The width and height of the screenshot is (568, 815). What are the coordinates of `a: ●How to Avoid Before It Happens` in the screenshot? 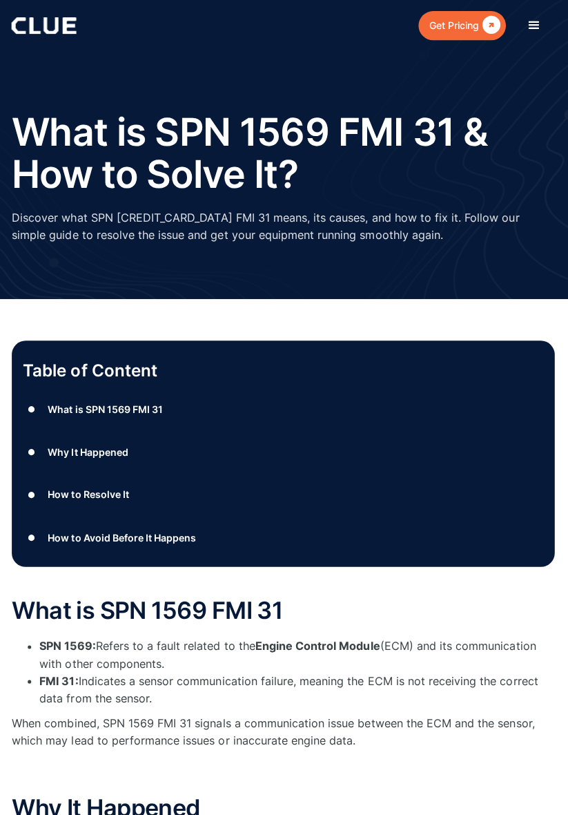 It's located at (284, 535).